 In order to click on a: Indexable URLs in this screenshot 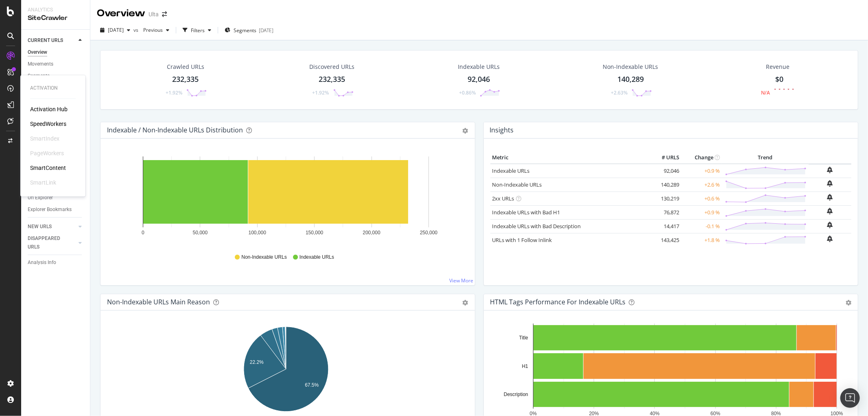, I will do `click(511, 171)`.